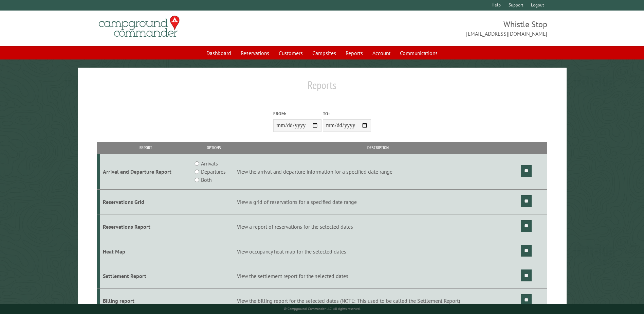 This screenshot has height=314, width=644. What do you see at coordinates (290, 53) in the screenshot?
I see `a: Customers` at bounding box center [290, 53].